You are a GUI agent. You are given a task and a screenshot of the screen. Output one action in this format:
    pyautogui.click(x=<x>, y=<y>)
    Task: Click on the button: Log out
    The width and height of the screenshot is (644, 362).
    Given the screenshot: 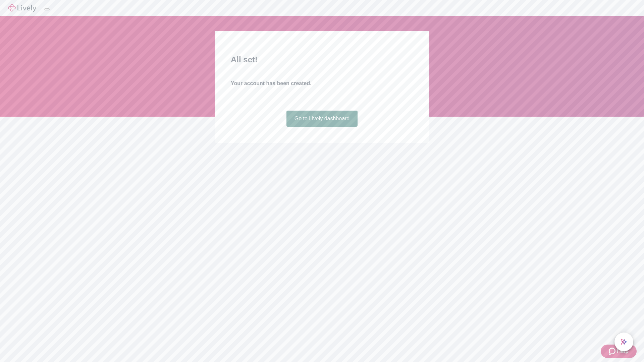 What is the action you would take?
    pyautogui.click(x=47, y=10)
    